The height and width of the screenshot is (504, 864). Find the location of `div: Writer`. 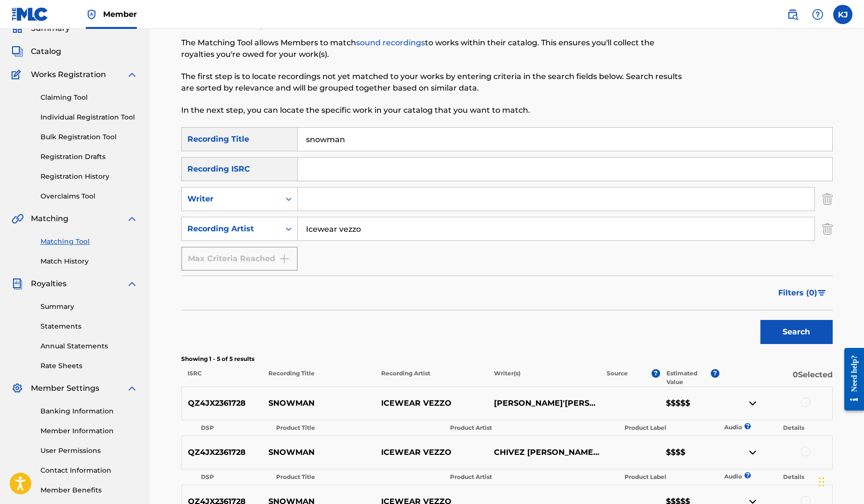

div: Writer is located at coordinates (231, 199).